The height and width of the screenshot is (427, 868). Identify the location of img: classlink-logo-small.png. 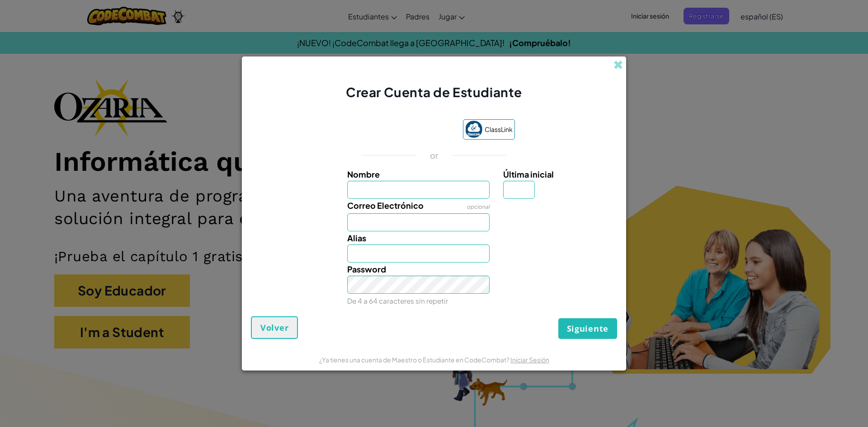
(474, 129).